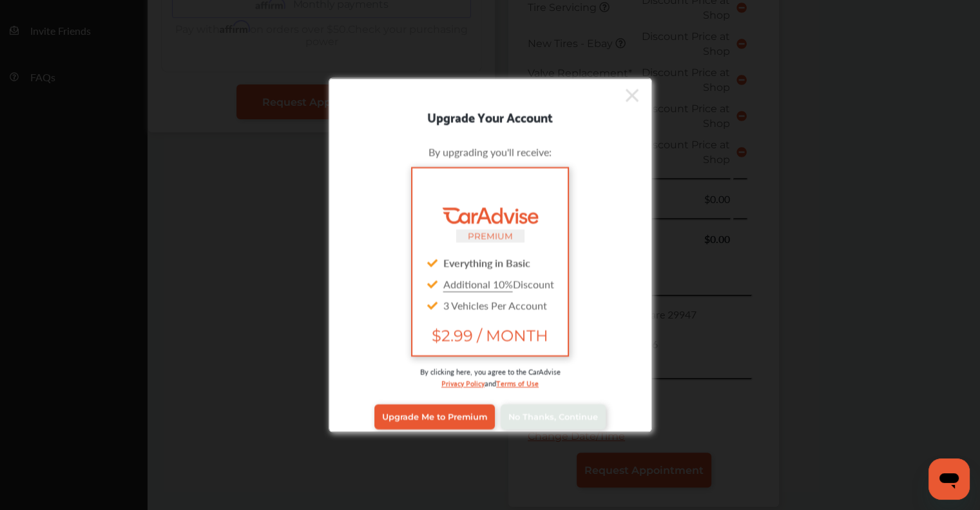 The image size is (980, 510). I want to click on div: By upgrading you'll receive:, so click(490, 151).